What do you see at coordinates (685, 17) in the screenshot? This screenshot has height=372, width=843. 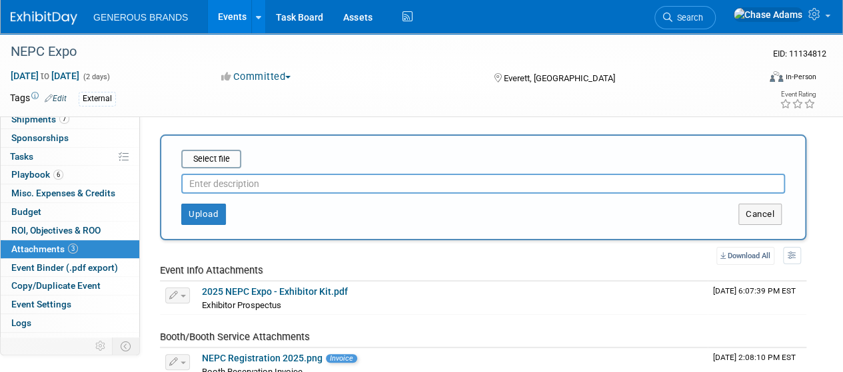 I see `a: Search` at bounding box center [685, 17].